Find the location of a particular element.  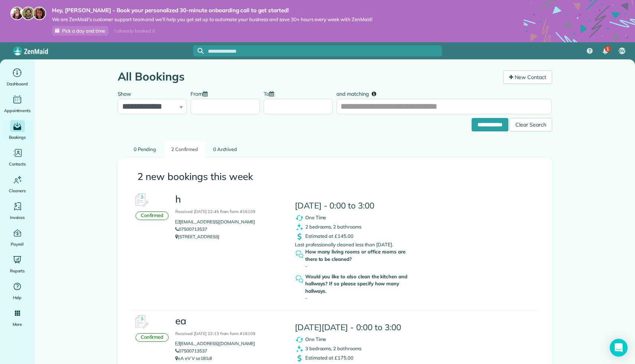

span: Help is located at coordinates (17, 297).